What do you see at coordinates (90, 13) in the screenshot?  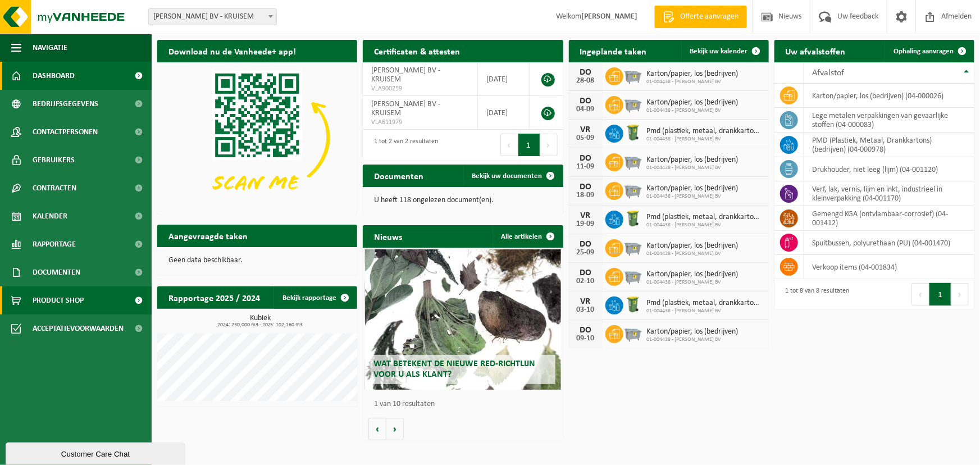 I see `div: Customer Care Chat` at bounding box center [90, 13].